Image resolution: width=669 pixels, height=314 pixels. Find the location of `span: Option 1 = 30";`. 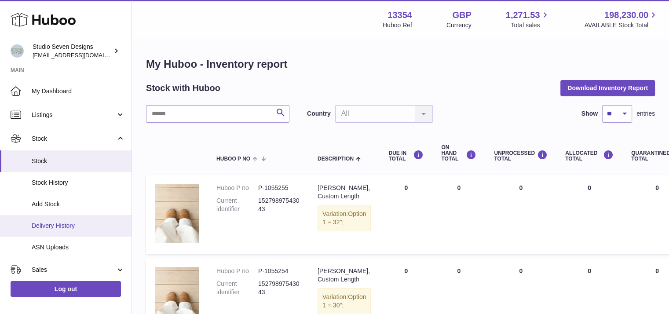

span: Option 1 = 30"; is located at coordinates (344, 301).